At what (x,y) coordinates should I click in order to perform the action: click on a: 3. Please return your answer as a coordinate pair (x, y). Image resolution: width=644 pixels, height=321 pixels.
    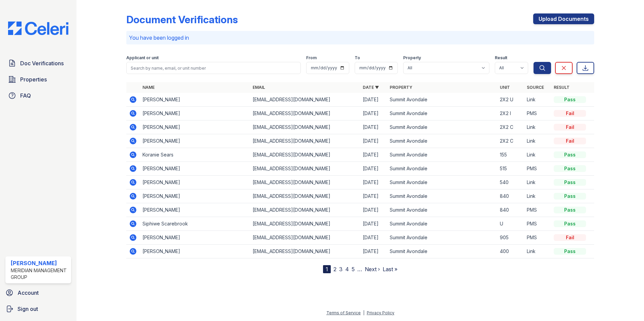
    Looking at the image, I should click on (341, 269).